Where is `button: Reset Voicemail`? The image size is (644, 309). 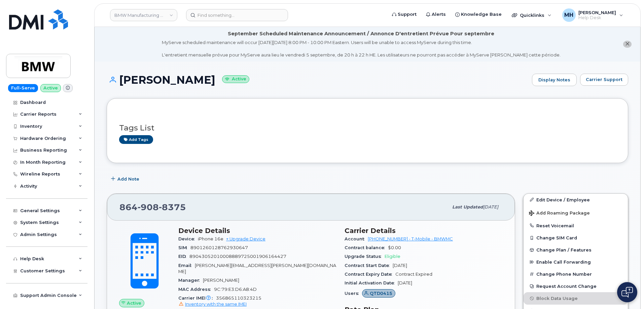 button: Reset Voicemail is located at coordinates (576, 225).